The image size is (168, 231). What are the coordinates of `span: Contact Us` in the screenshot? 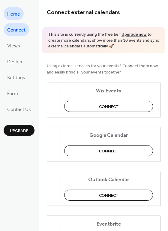 It's located at (19, 110).